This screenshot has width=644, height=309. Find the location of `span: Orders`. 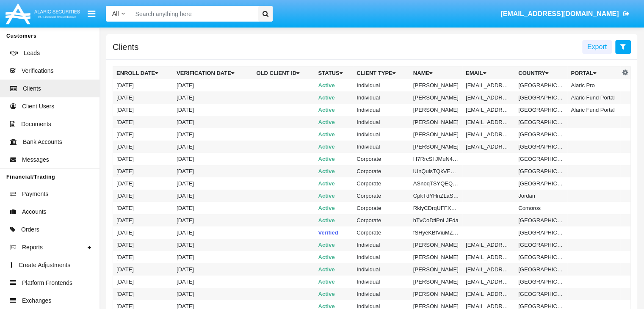

span: Orders is located at coordinates (30, 230).